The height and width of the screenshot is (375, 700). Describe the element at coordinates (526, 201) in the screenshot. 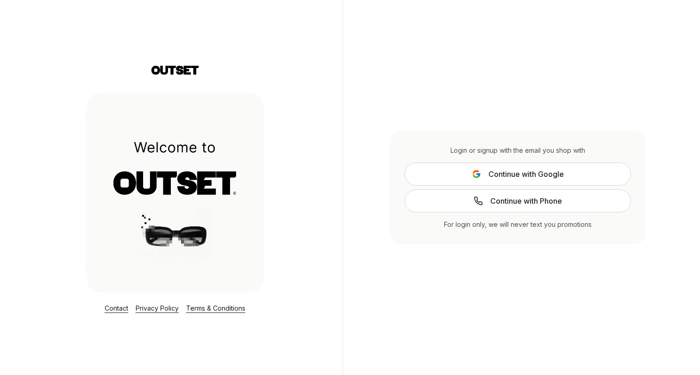

I see `span: Continue with Phone` at that location.